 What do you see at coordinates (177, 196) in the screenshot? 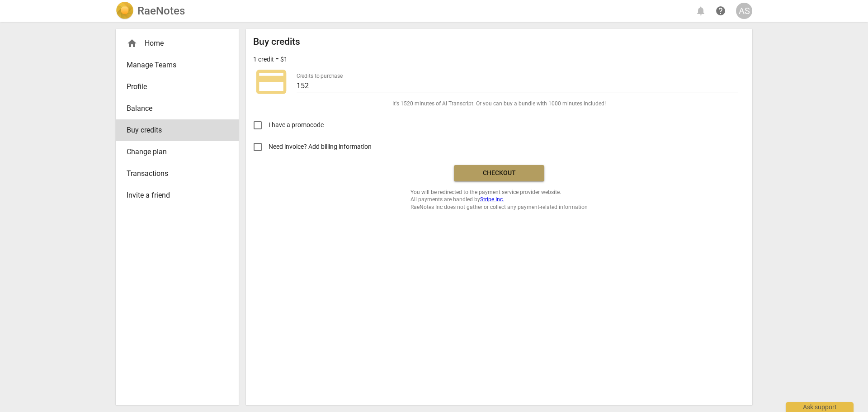
I see `a: Invite a friend` at bounding box center [177, 196].